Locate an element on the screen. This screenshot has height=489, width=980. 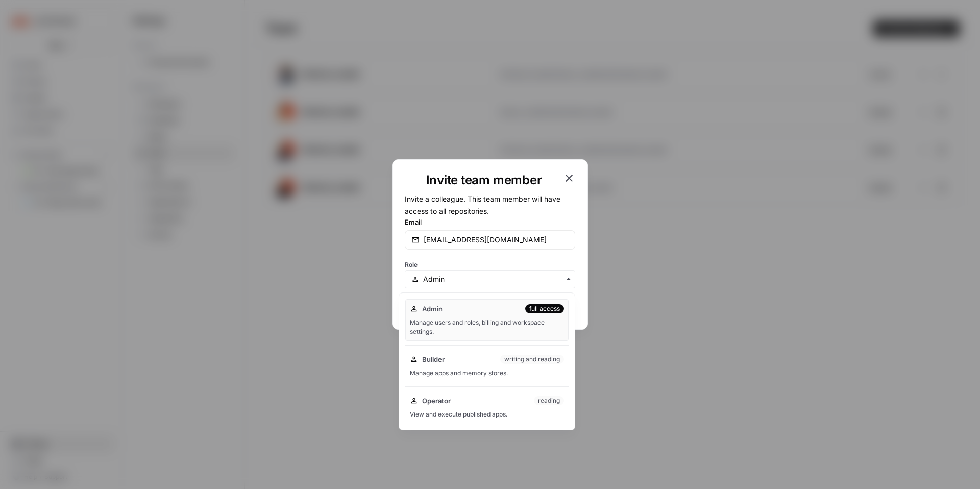
div: full access is located at coordinates (544, 309).